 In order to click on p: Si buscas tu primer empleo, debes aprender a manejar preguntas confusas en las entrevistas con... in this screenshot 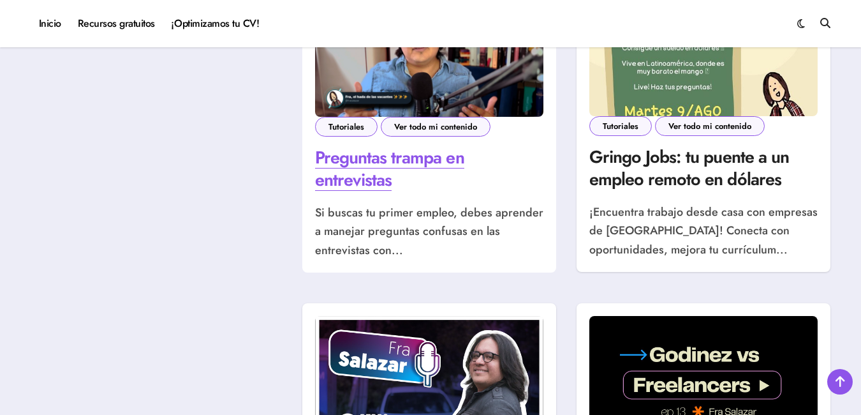, I will do `click(429, 232)`.